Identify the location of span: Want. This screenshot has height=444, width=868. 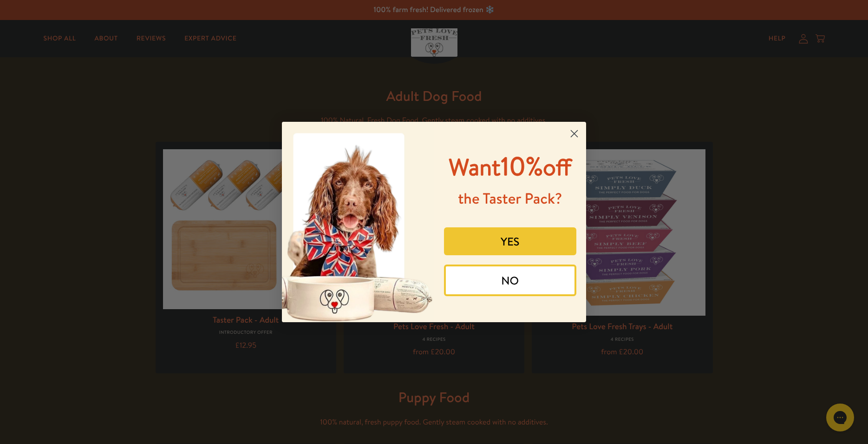
(475, 167).